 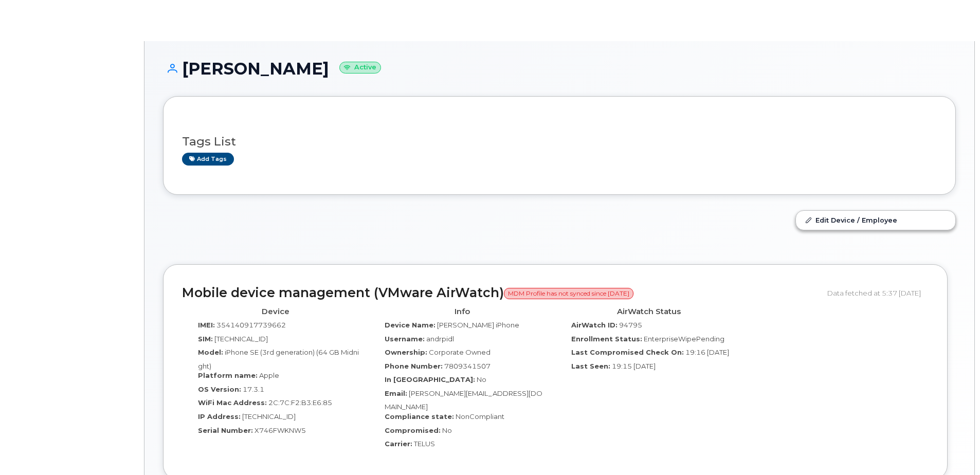 What do you see at coordinates (211, 352) in the screenshot?
I see `label: Model:` at bounding box center [211, 352].